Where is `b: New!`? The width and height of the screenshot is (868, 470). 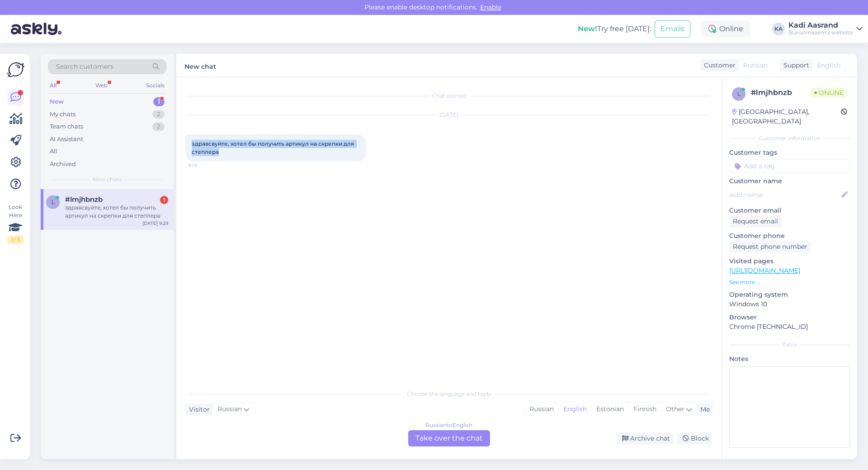
b: New! is located at coordinates (587, 28).